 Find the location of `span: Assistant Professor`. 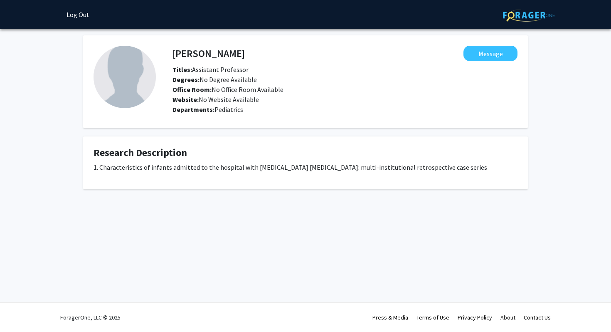

span: Assistant Professor is located at coordinates (210, 69).